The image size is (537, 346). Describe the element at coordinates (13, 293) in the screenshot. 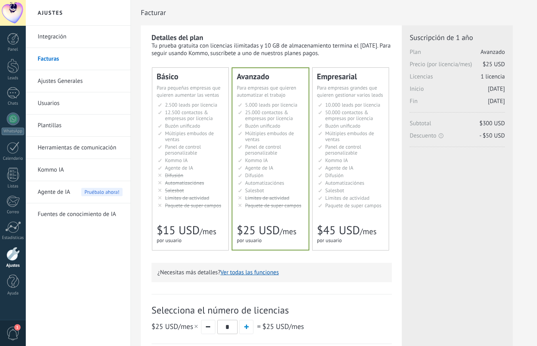

I see `div: Ayuda` at that location.